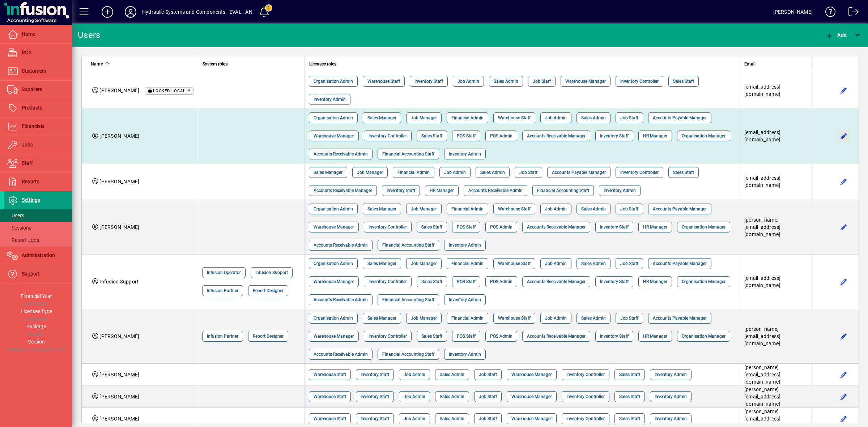  What do you see at coordinates (750, 64) in the screenshot?
I see `span: Email` at bounding box center [750, 64].